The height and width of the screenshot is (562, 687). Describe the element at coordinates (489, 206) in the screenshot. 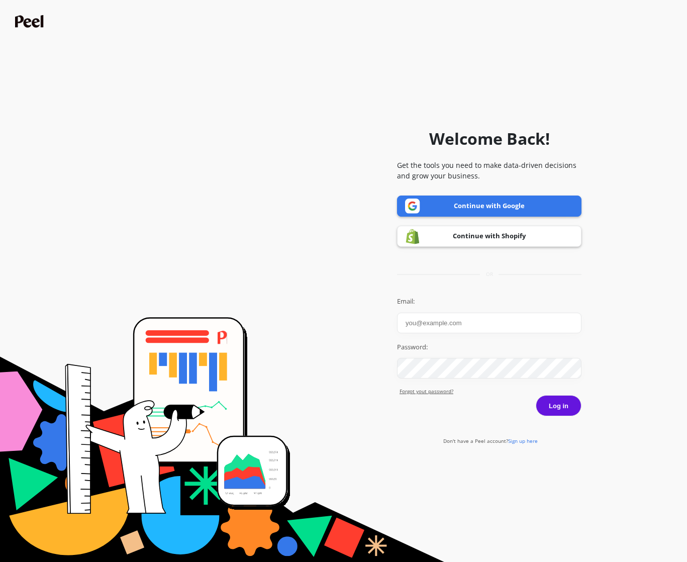

I see `a: Continue with Google` at that location.